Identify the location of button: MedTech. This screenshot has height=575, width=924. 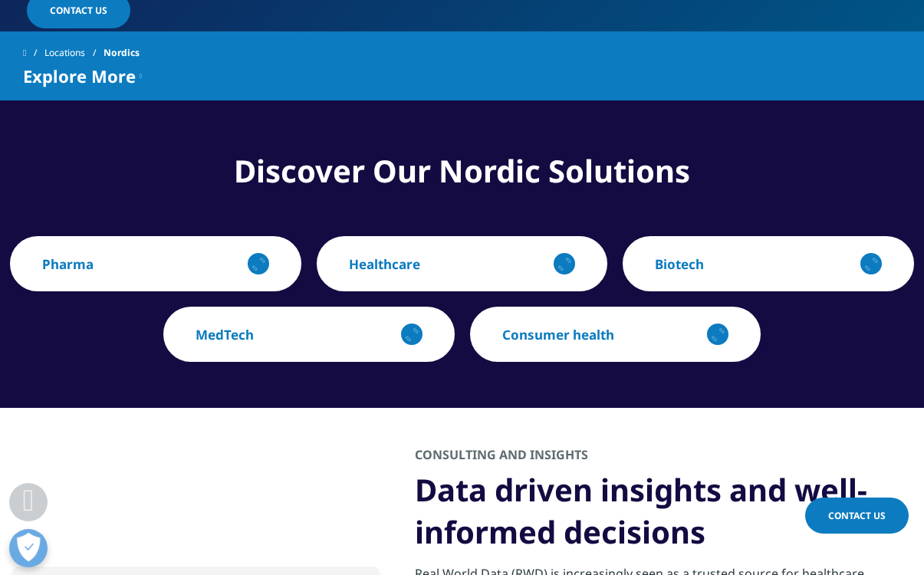
(309, 334).